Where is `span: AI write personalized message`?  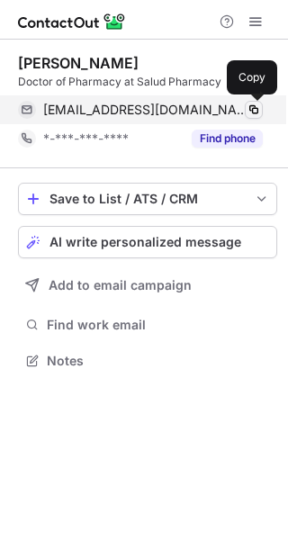
span: AI write personalized message is located at coordinates (145, 242).